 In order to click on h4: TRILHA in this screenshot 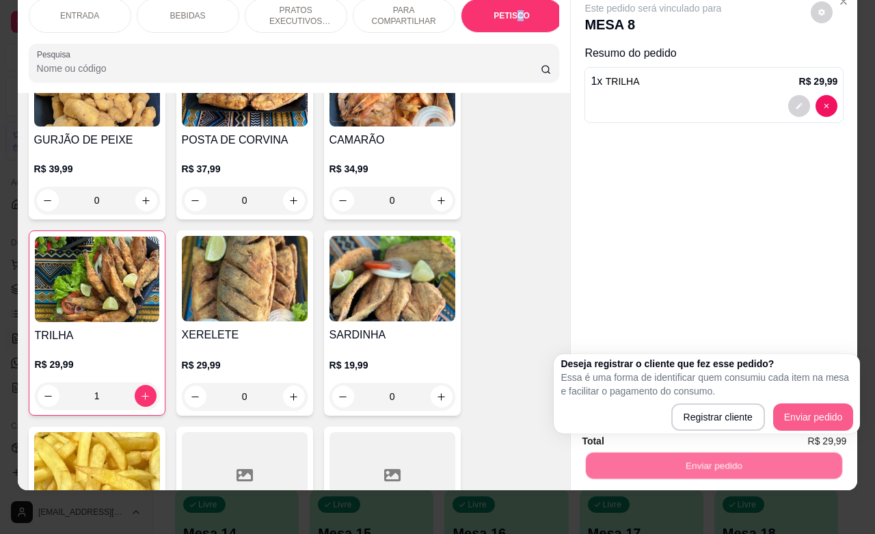, I will do `click(97, 336)`.